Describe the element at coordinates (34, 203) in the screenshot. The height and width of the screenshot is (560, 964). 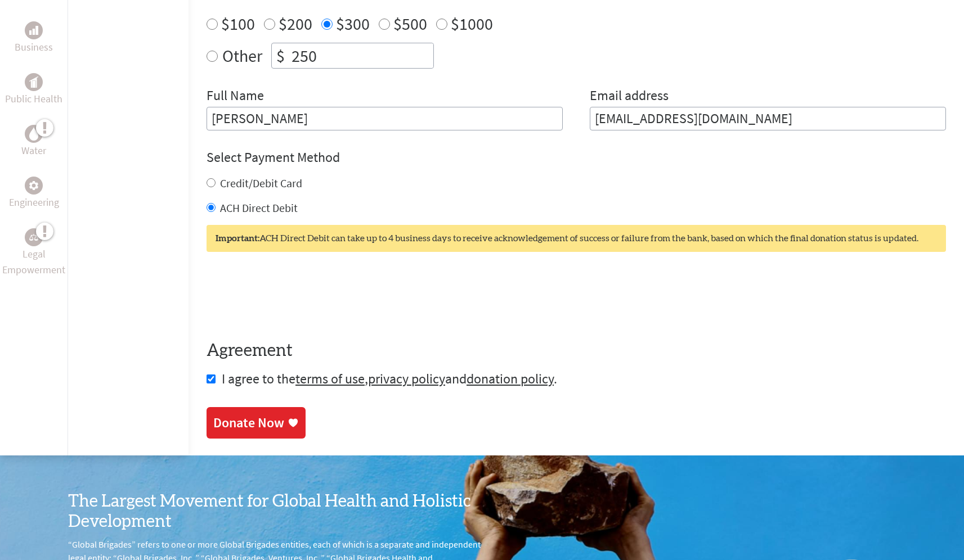
I see `p: Engineering` at that location.